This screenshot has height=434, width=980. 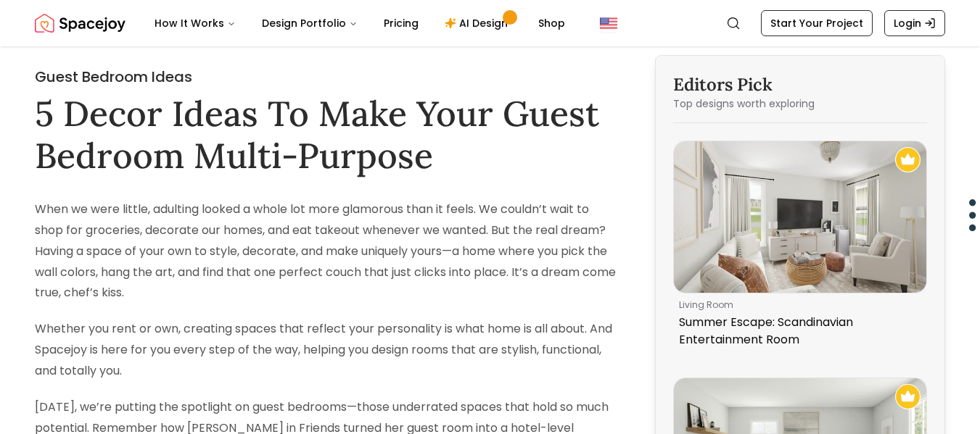 What do you see at coordinates (195, 24) in the screenshot?
I see `button: How It Works` at bounding box center [195, 24].